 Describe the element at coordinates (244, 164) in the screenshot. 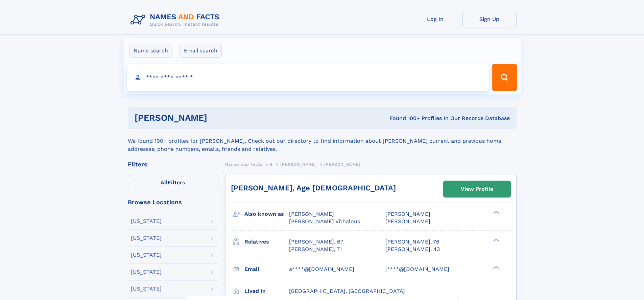

I see `a: Names and Facts` at that location.